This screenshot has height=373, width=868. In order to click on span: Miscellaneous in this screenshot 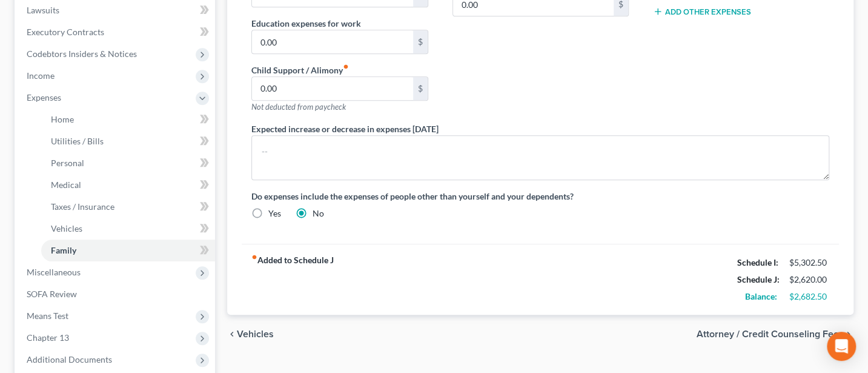, I will do `click(53, 272)`.